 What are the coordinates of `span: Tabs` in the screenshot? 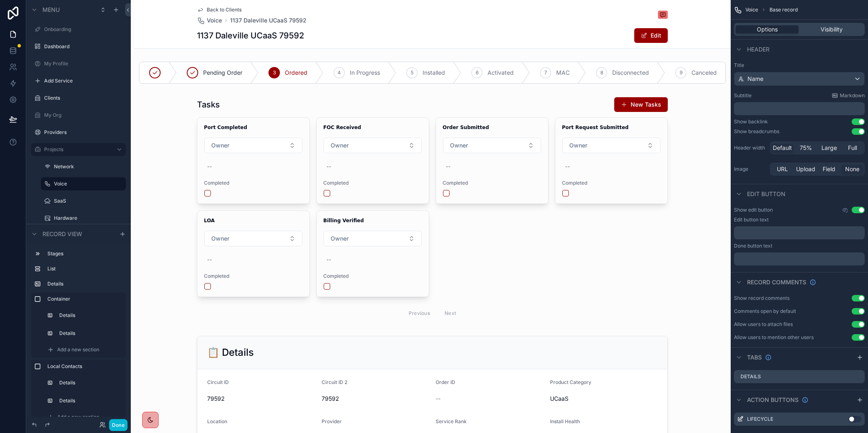 It's located at (754, 357).